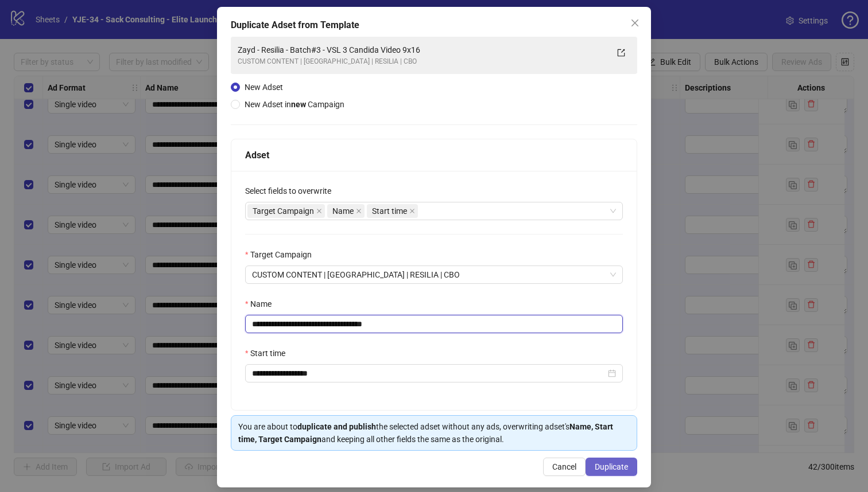  What do you see at coordinates (425, 433) in the screenshot?
I see `strong: Name, Start time, Target Campaign` at bounding box center [425, 433].